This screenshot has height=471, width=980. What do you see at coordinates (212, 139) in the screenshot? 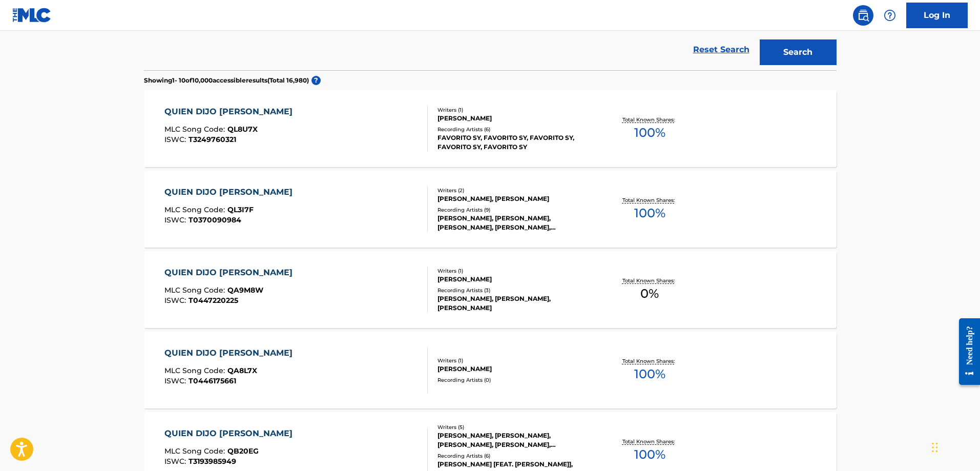
I see `span: T3249760321` at bounding box center [212, 139].